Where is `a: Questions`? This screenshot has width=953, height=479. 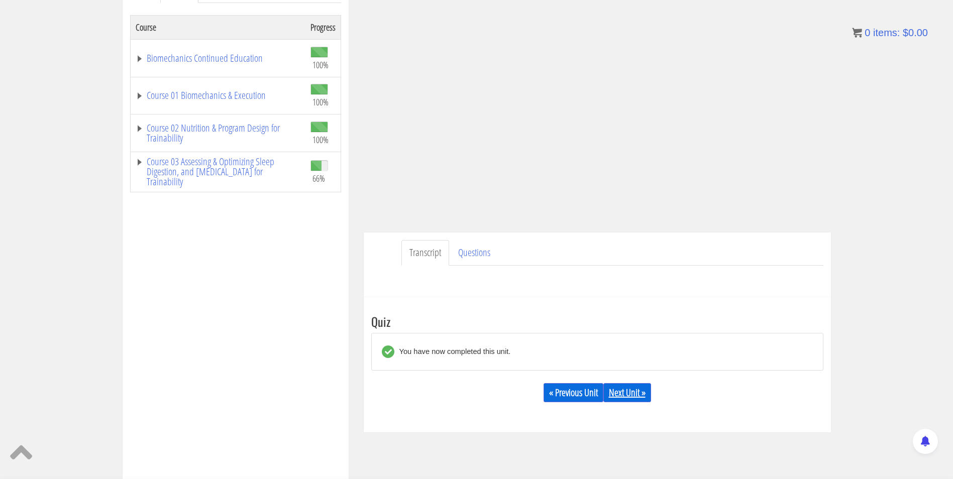 a: Questions is located at coordinates (474, 253).